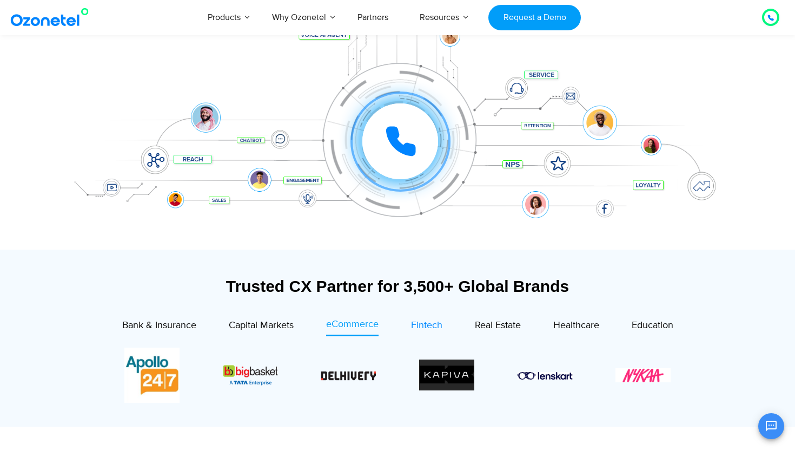  Describe the element at coordinates (261, 326) in the screenshot. I see `a: Capital Markets` at that location.